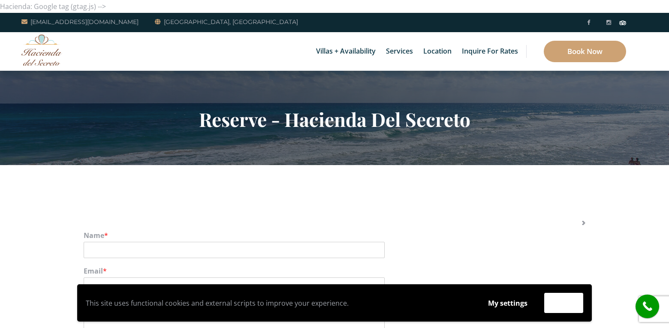  Describe the element at coordinates (335, 271) in the screenshot. I see `label: Email` at that location.